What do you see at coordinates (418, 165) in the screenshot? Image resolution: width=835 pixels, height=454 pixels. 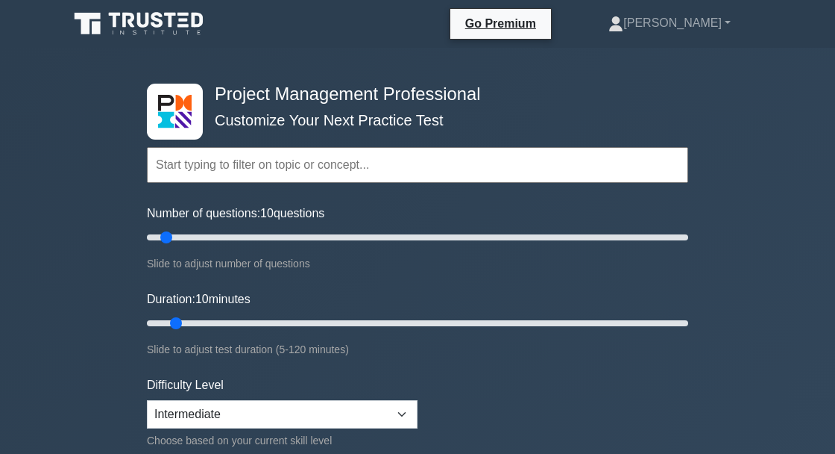 I see `input: Start typing to filter on topic or concept...` at bounding box center [418, 165].